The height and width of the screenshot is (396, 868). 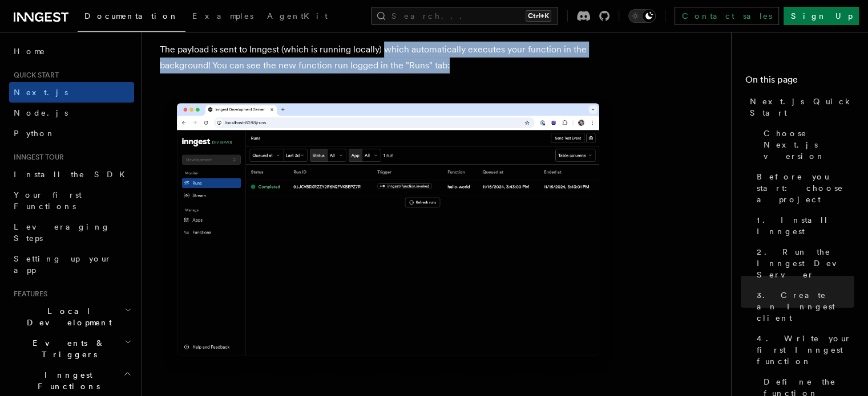 I want to click on a: Python, so click(x=71, y=133).